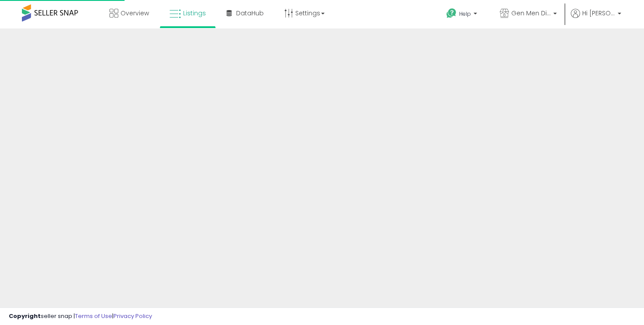  What do you see at coordinates (451, 13) in the screenshot?
I see `i: Get Help` at bounding box center [451, 13].